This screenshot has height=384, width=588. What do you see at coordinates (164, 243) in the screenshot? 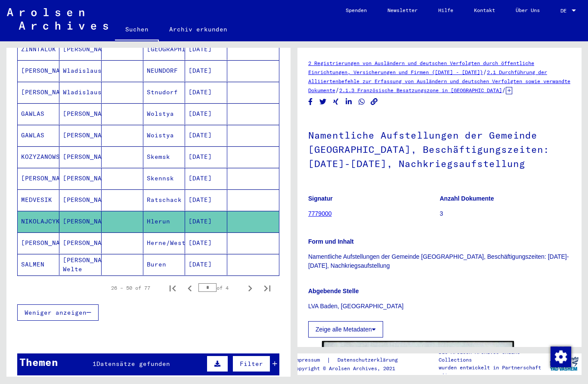
I see `mat-cell: Herne/Westf.` at bounding box center [164, 243].